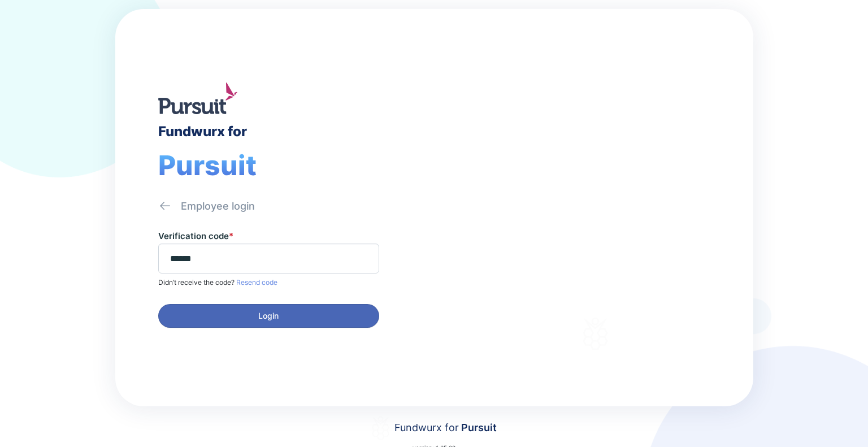 This screenshot has width=868, height=447. Describe the element at coordinates (256, 282) in the screenshot. I see `span: Resend code` at that location.